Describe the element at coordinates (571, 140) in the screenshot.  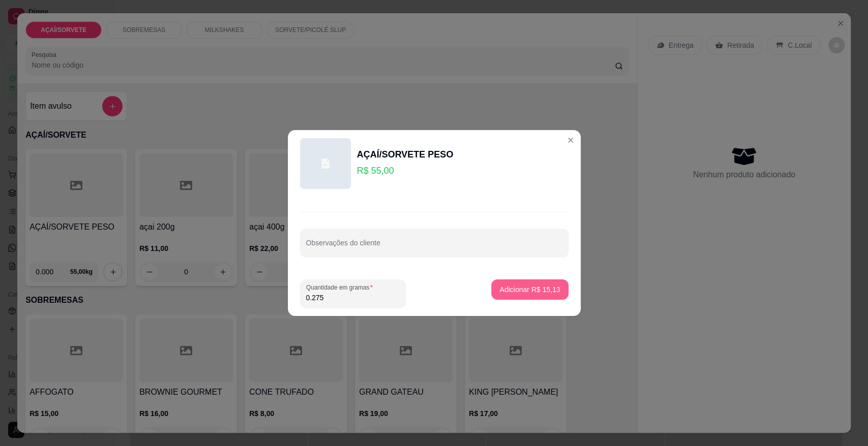
I see `button: Close` at that location.